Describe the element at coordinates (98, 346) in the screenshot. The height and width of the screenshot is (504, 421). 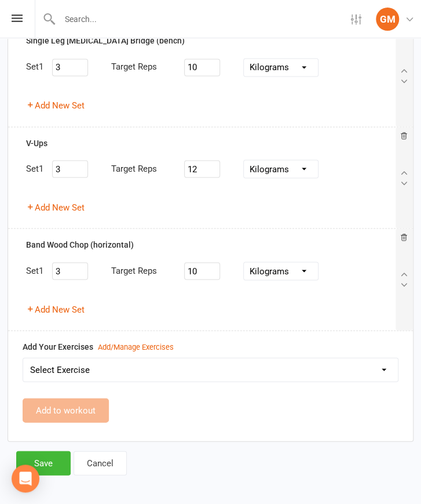
I see `label: Add Your Exercises` at that location.